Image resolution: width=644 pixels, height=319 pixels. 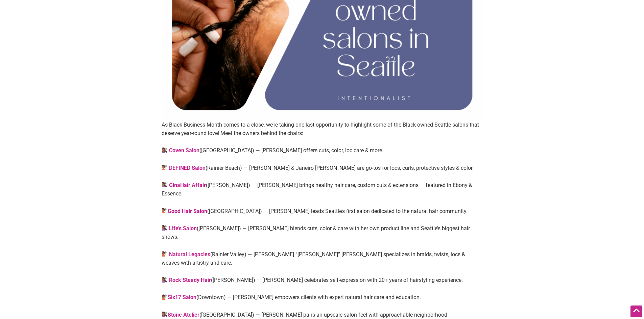 What do you see at coordinates (187, 211) in the screenshot?
I see `strong: Good Hair Salon` at bounding box center [187, 211].